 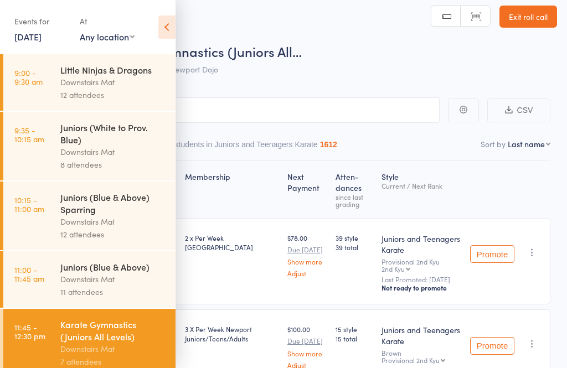 I want to click on span: 39 total, so click(x=354, y=247).